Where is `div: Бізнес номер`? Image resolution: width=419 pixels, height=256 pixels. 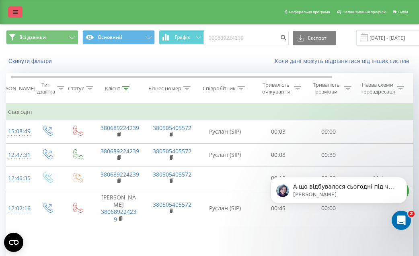 div: Бізнес номер is located at coordinates (165, 88).